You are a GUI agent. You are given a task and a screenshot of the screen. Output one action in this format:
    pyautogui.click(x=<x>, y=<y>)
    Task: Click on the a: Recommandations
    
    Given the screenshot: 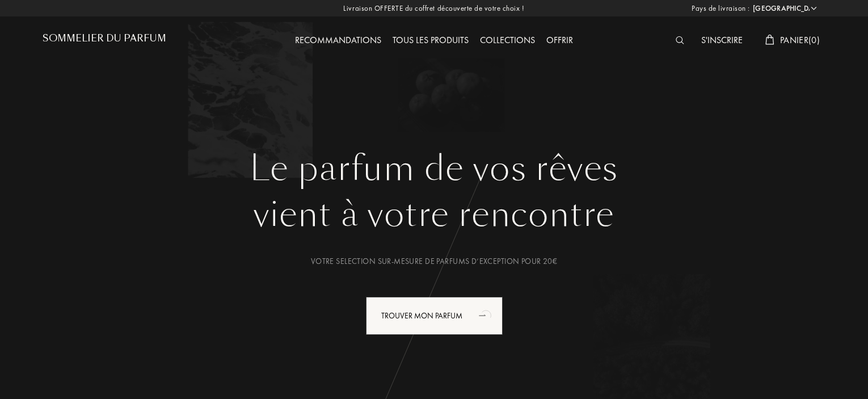 What is the action you would take?
    pyautogui.click(x=338, y=40)
    